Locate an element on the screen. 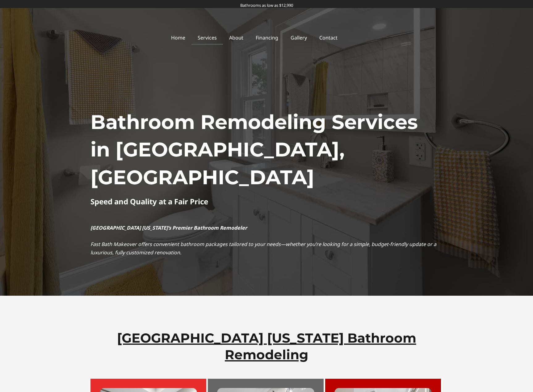  a: About is located at coordinates (236, 38).